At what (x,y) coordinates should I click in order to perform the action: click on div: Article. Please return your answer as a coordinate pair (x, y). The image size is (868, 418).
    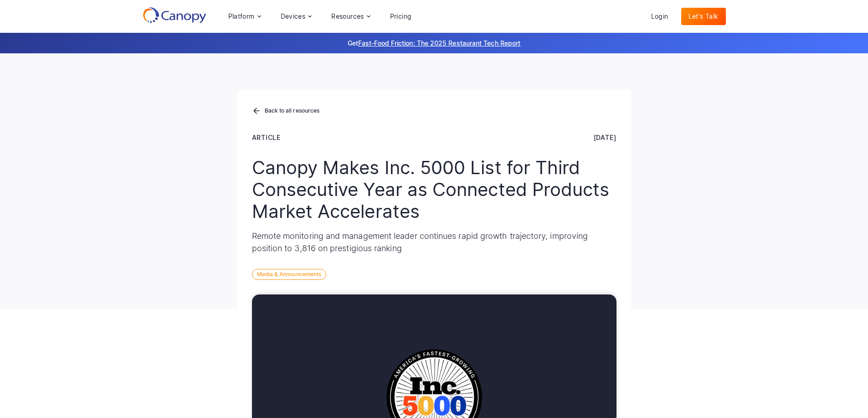
    Looking at the image, I should click on (267, 137).